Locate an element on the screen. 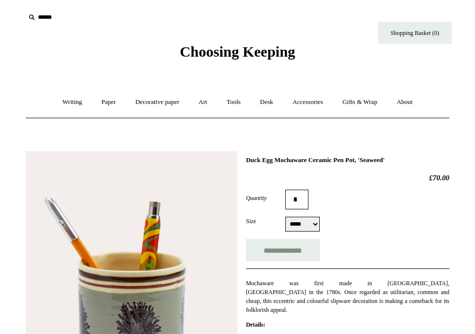 Image resolution: width=475 pixels, height=334 pixels. a: Desk is located at coordinates (267, 102).